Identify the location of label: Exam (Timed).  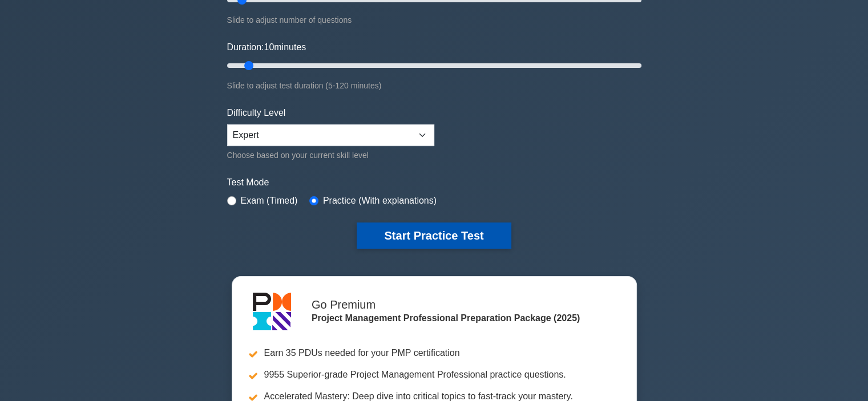
(270, 200).